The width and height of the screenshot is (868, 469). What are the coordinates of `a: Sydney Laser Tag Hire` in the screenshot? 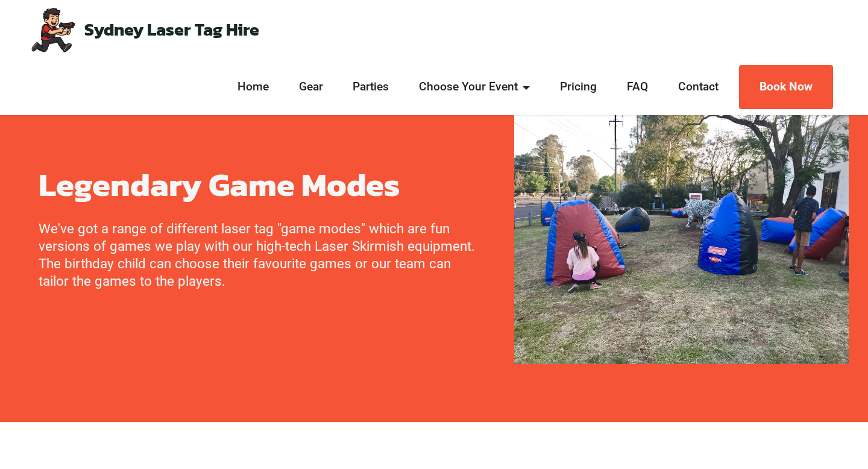 It's located at (171, 29).